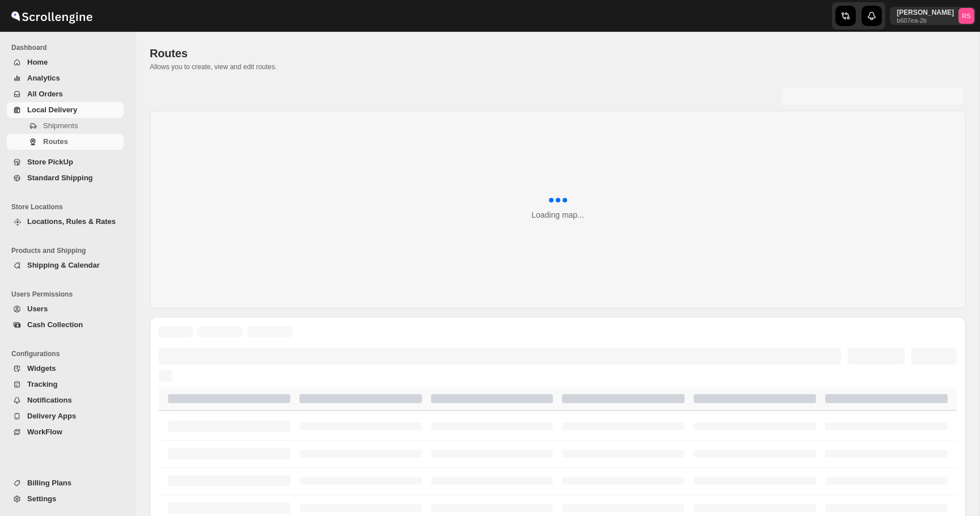 The height and width of the screenshot is (516, 980). Describe the element at coordinates (49, 400) in the screenshot. I see `span: Notifications` at that location.